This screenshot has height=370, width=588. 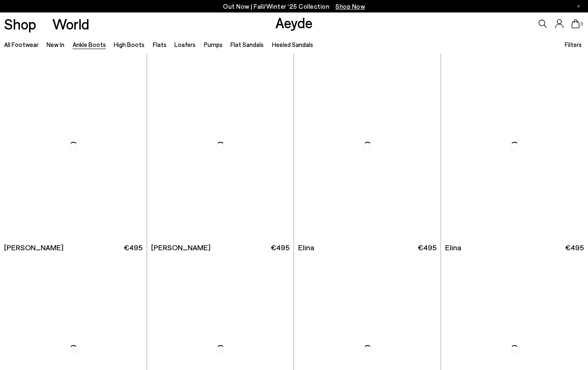 I want to click on span: 0, so click(x=582, y=24).